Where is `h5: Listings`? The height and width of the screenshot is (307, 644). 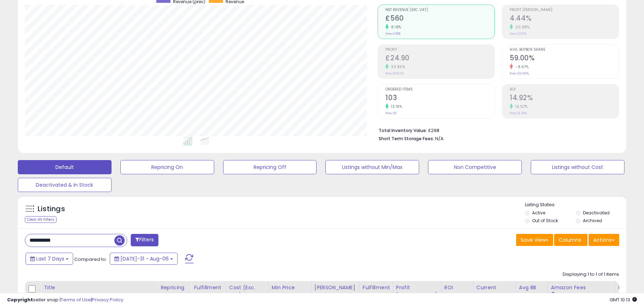 h5: Listings is located at coordinates (51, 209).